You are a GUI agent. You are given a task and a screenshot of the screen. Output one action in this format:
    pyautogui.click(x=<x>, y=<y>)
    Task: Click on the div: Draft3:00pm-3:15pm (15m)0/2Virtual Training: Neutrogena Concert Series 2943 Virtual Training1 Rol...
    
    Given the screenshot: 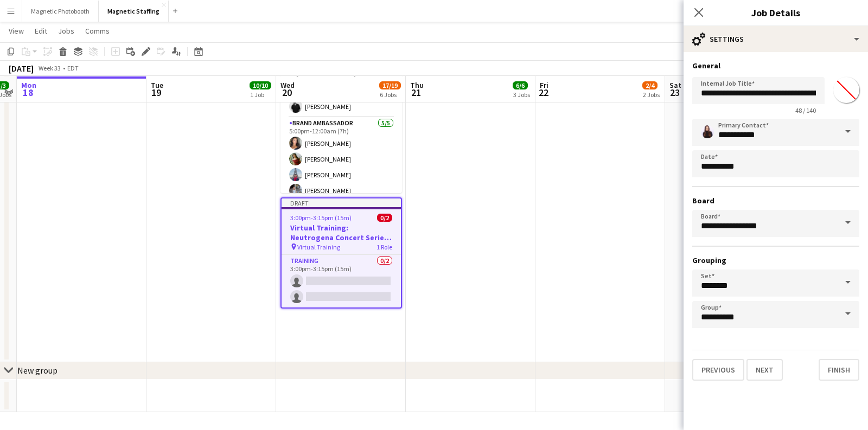 What is the action you would take?
    pyautogui.click(x=341, y=253)
    